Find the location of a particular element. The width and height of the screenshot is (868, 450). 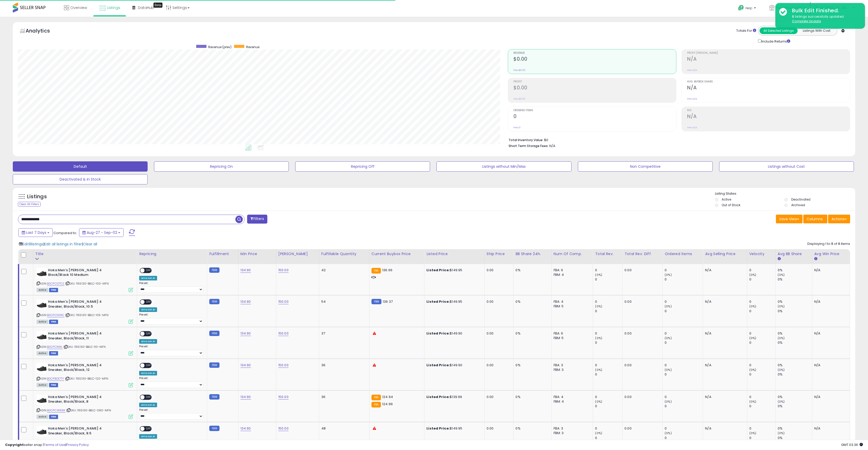

a: Terms of Use is located at coordinates (55, 445).